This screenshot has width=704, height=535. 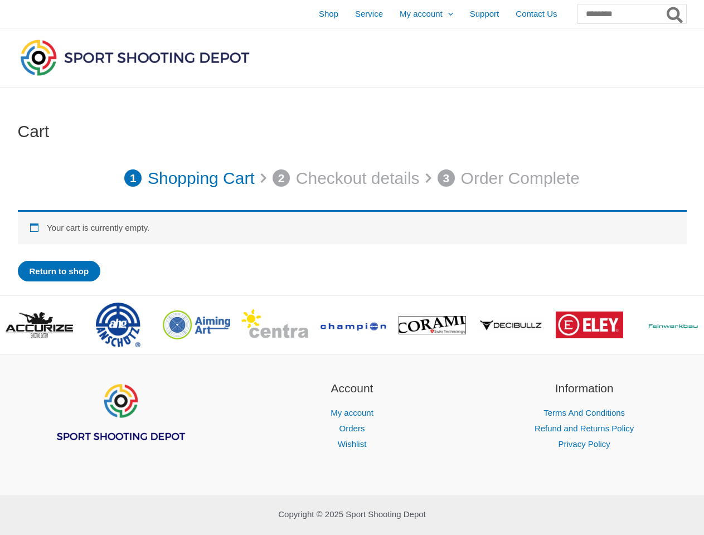 What do you see at coordinates (358, 178) in the screenshot?
I see `p: Checkout details` at bounding box center [358, 178].